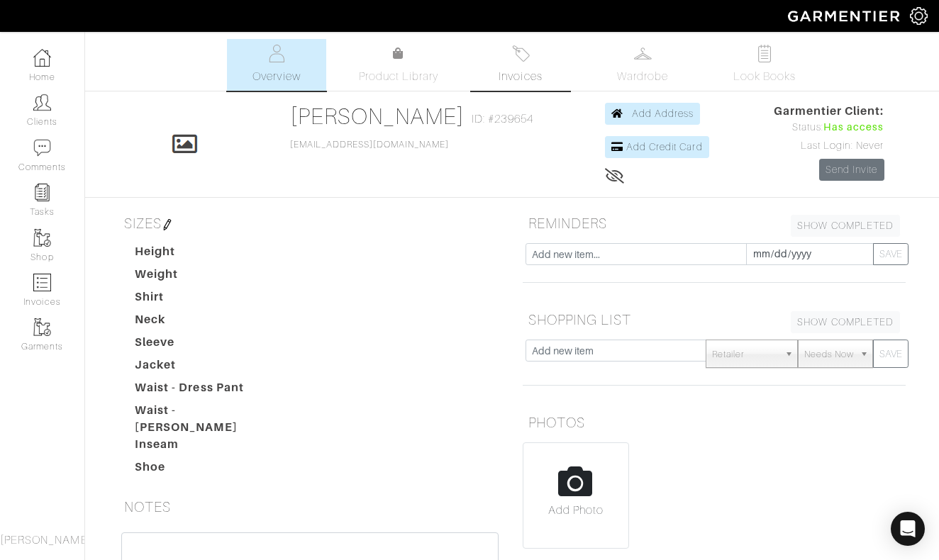  Describe the element at coordinates (168, 225) in the screenshot. I see `img: pen-cf24a1663064a2ec1b9c1bd2387e9de7a2fa800b781884d57f21acf72779bad2.png` at that location.